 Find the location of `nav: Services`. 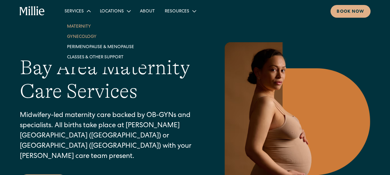

nav: Services is located at coordinates (101, 42).